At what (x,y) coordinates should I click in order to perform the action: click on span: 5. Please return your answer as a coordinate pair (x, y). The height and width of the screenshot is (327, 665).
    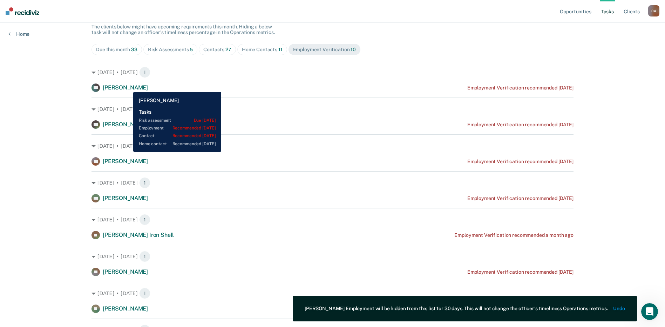
    Looking at the image, I should click on (191, 49).